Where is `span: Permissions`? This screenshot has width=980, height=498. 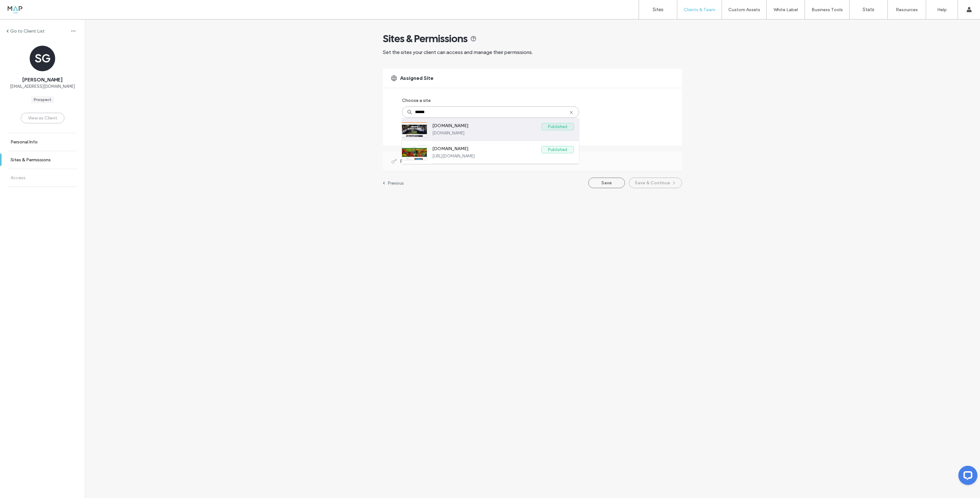 span: Permissions is located at coordinates (414, 161).